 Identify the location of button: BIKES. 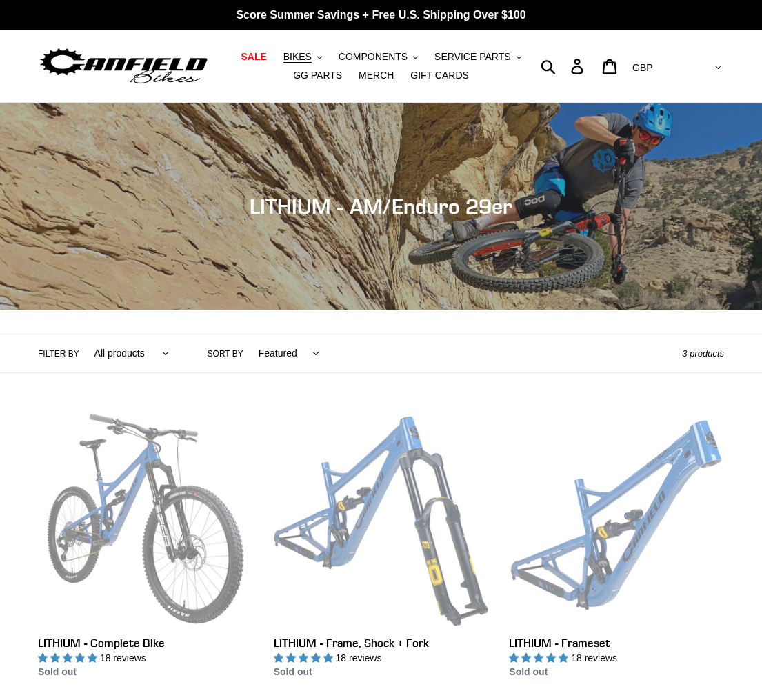
(303, 57).